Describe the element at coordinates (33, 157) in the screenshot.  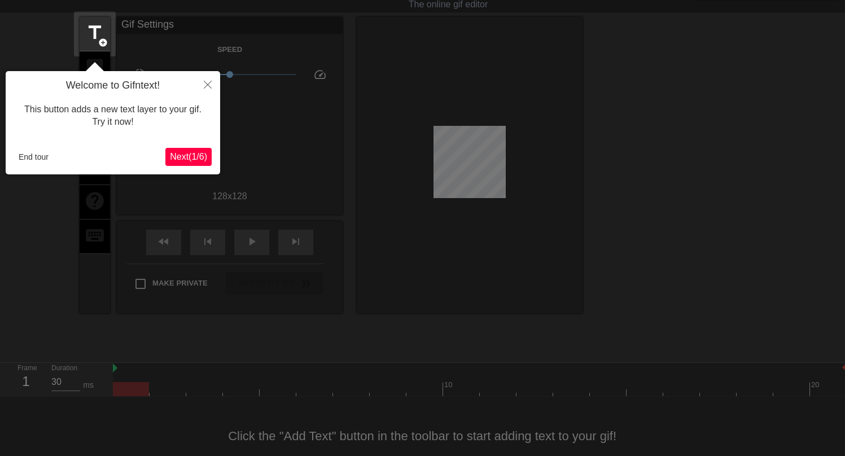
I see `button: End tour` at that location.